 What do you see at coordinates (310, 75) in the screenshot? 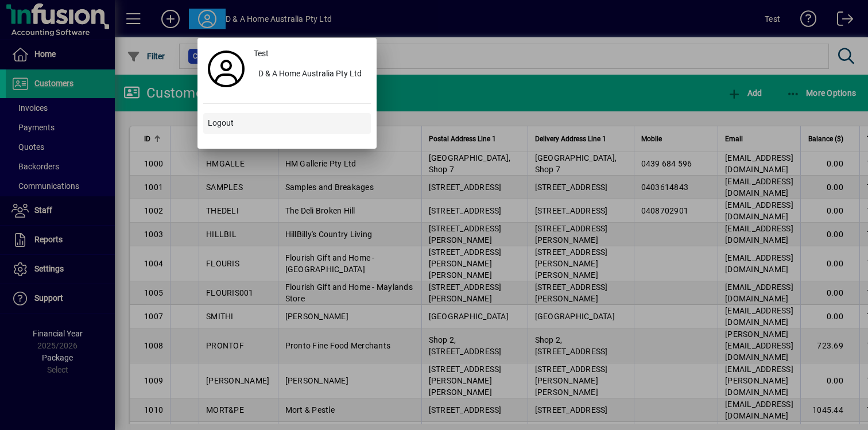
I see `div: D & A Home Australia Pty Ltd` at bounding box center [310, 75].